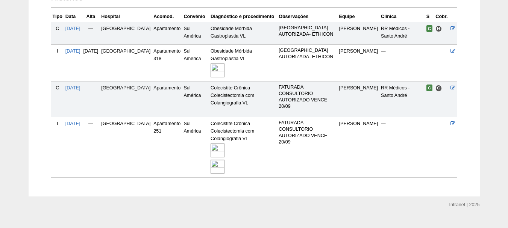  Describe the element at coordinates (359, 17) in the screenshot. I see `th: Equipe` at that location.